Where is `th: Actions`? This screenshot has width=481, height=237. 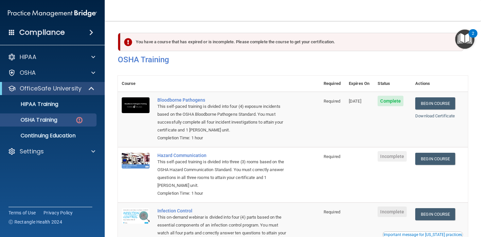
th: Actions is located at coordinates (439, 83).